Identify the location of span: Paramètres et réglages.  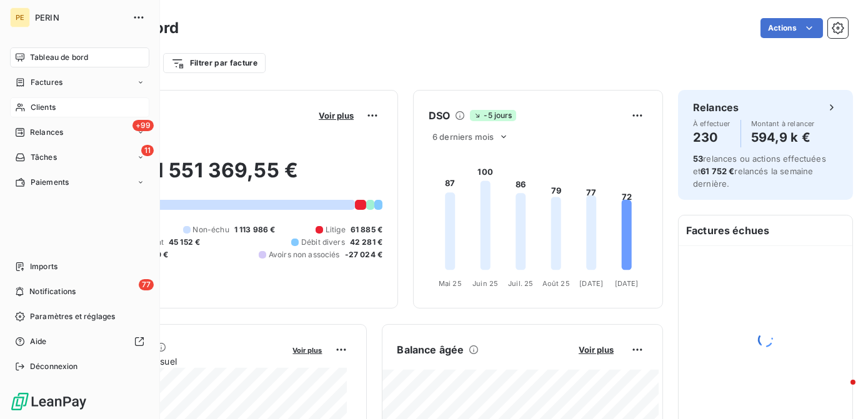
(72, 317).